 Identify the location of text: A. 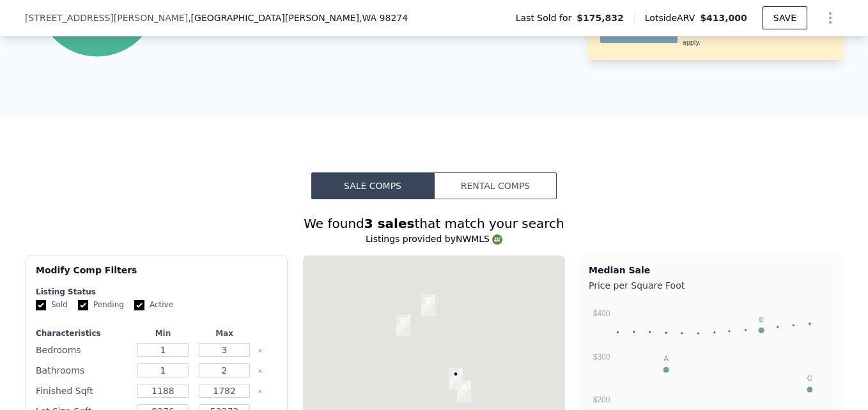
(666, 358).